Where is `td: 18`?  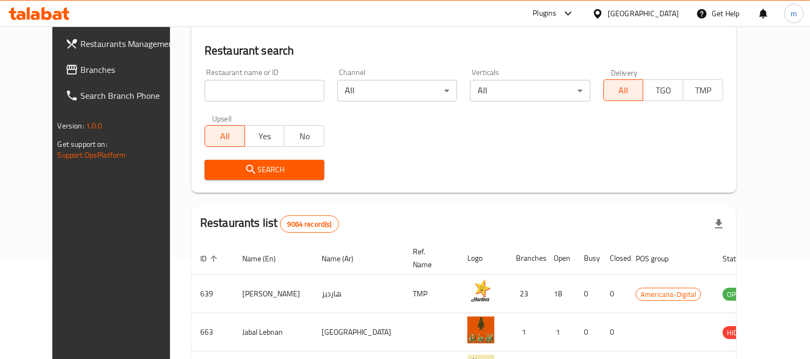 td: 18 is located at coordinates (560, 294).